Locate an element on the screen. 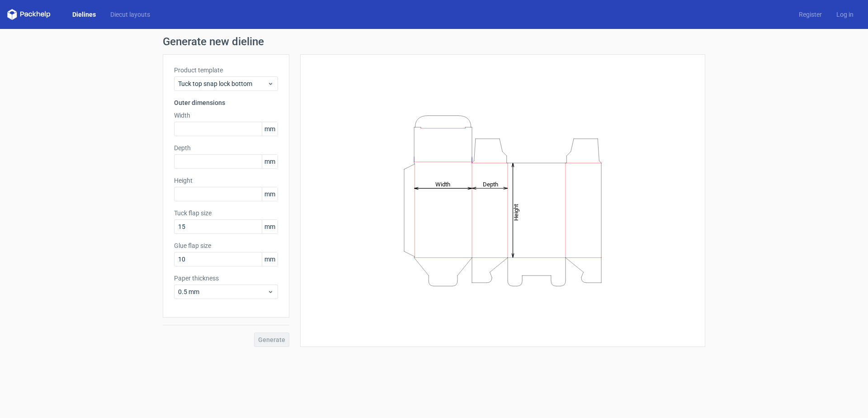  a: Register is located at coordinates (810, 14).